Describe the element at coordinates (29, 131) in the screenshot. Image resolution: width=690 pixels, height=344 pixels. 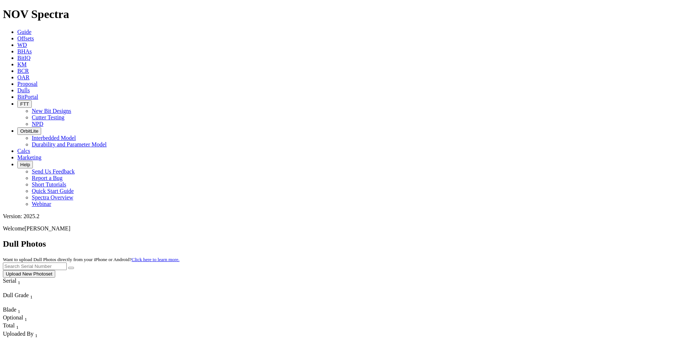
I see `span: OrbitLite` at that location.